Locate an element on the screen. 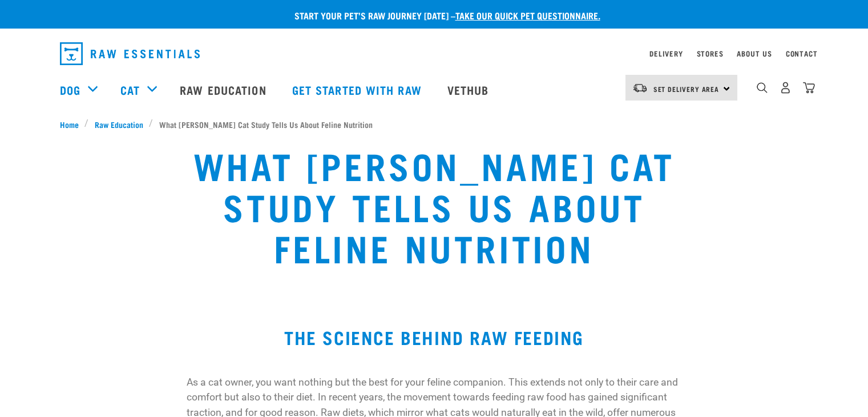 The height and width of the screenshot is (417, 868). a: Cat is located at coordinates (130, 89).